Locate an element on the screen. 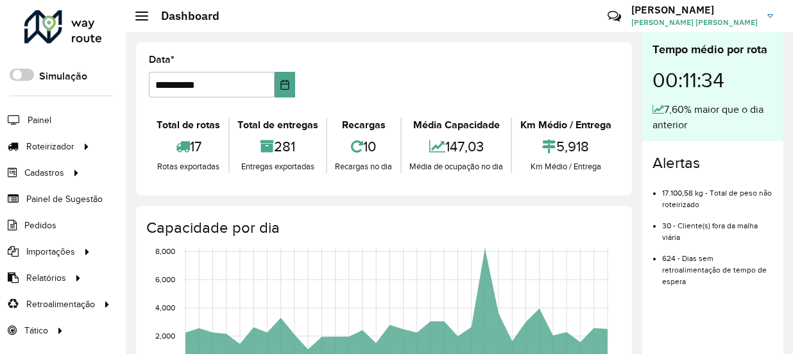 Image resolution: width=793 pixels, height=354 pixels. div: Tempo médio por rota is located at coordinates (712, 49).